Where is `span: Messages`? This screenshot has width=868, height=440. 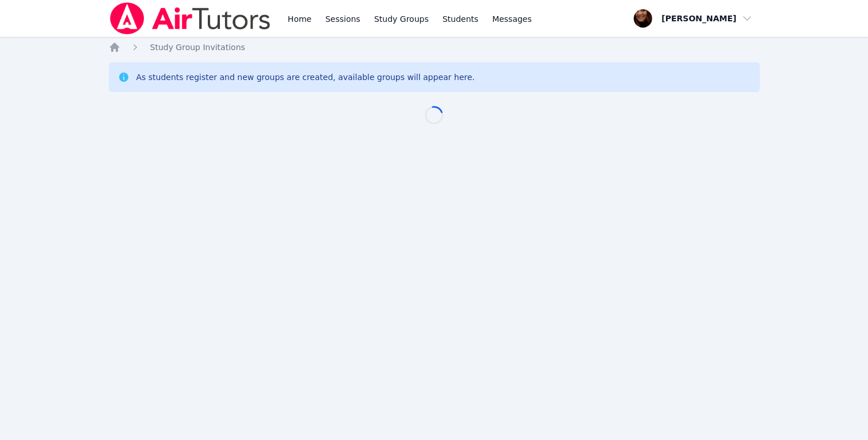 span: Messages is located at coordinates (511, 19).